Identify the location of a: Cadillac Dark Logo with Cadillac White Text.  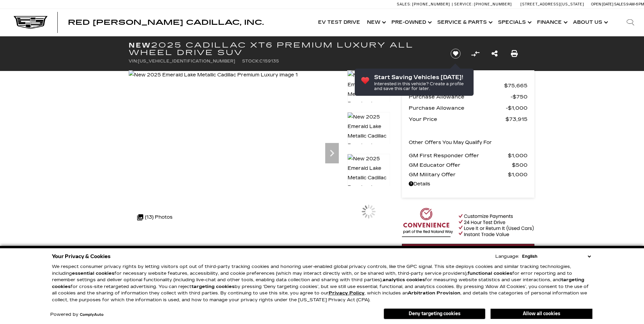
(31, 23).